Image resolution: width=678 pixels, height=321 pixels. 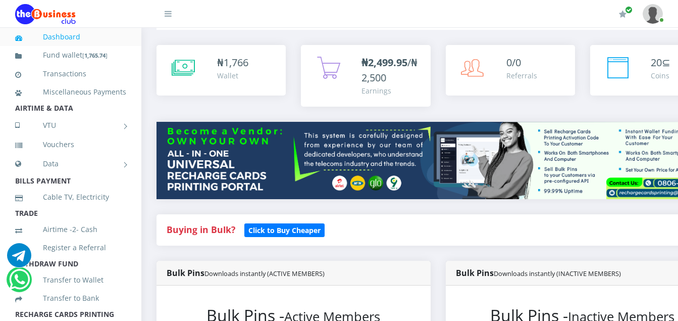 I want to click on a: 0/0 Referrals, so click(x=510, y=70).